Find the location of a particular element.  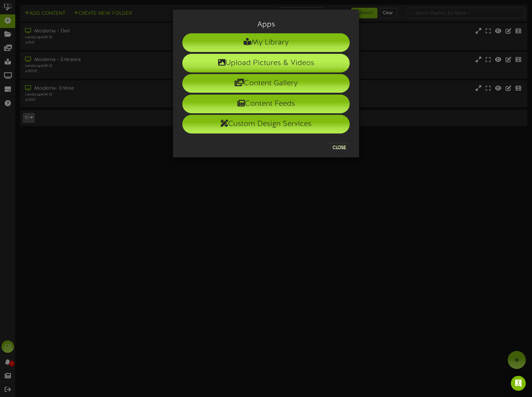

li: Custom Design Services is located at coordinates (266, 124).